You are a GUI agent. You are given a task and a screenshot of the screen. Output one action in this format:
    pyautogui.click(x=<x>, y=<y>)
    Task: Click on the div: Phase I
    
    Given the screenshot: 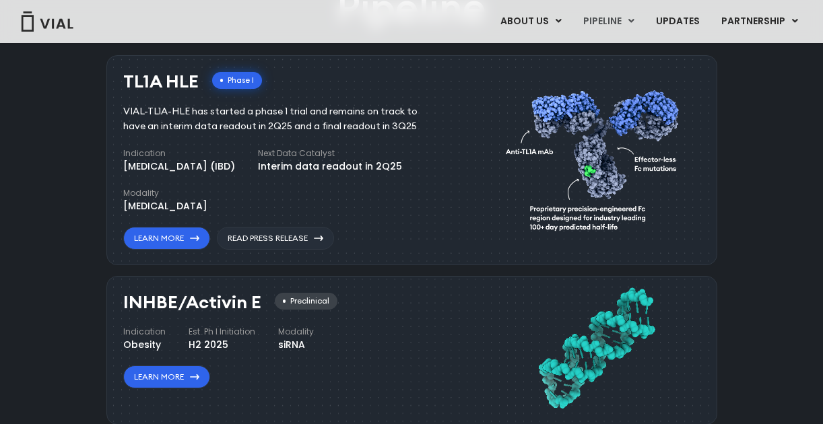 What is the action you would take?
    pyautogui.click(x=237, y=80)
    